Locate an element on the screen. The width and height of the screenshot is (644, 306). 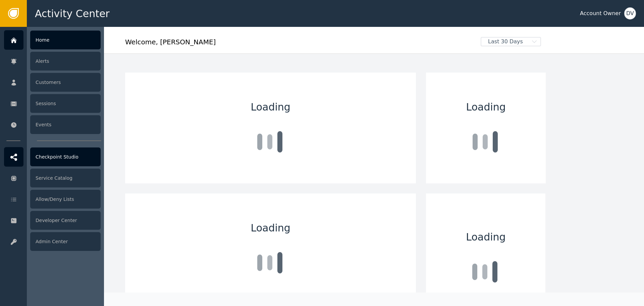
div: Alerts is located at coordinates (66, 61).